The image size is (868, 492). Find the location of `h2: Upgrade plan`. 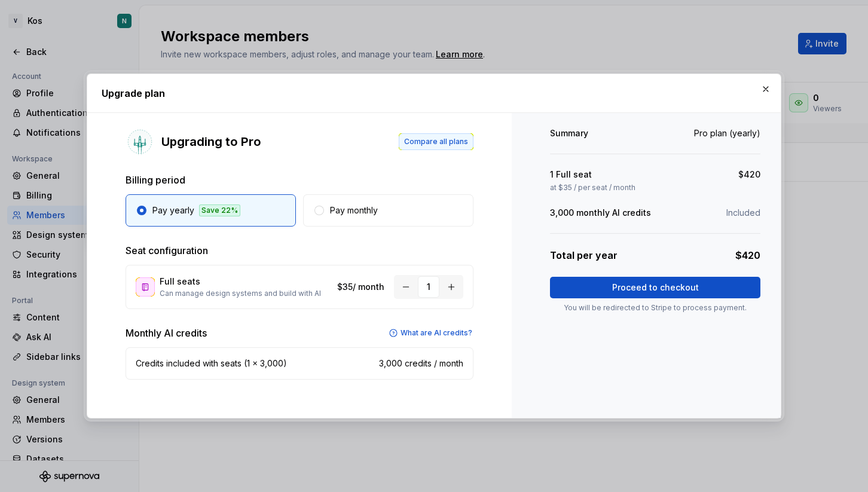

h2: Upgrade plan is located at coordinates (434, 94).